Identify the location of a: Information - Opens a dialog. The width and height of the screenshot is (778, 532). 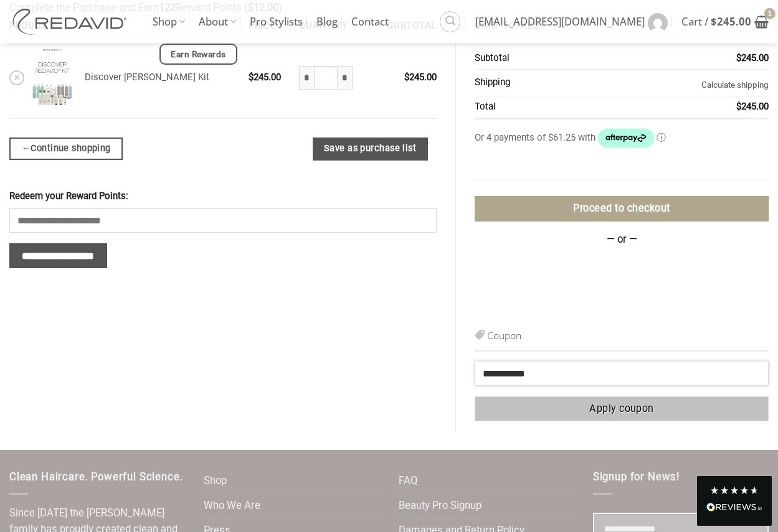
(661, 138).